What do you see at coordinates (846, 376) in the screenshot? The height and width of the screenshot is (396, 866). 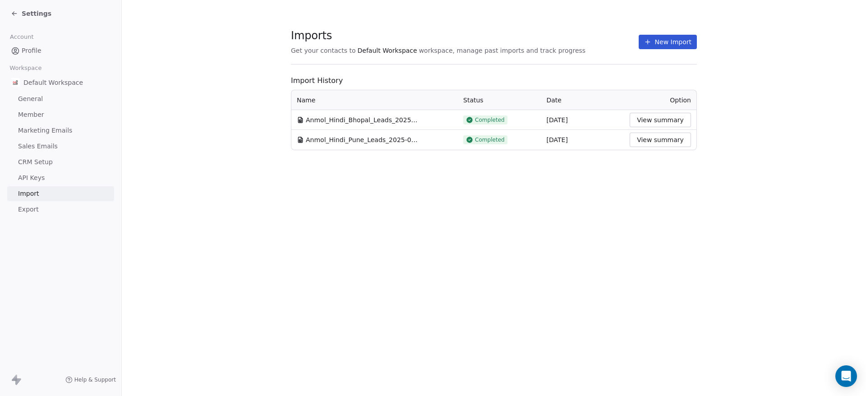 I see `div: Open Intercom Messenger` at bounding box center [846, 376].